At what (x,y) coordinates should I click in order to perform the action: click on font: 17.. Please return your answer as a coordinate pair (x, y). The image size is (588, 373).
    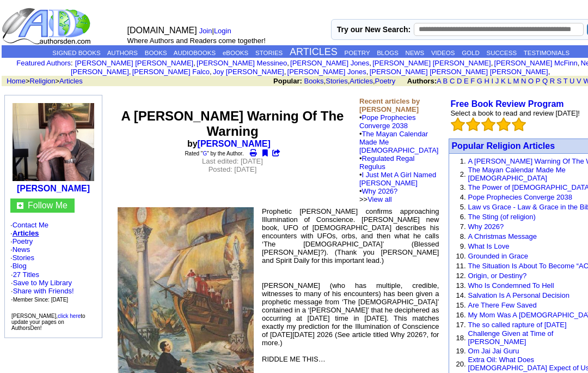
    Looking at the image, I should click on (460, 324).